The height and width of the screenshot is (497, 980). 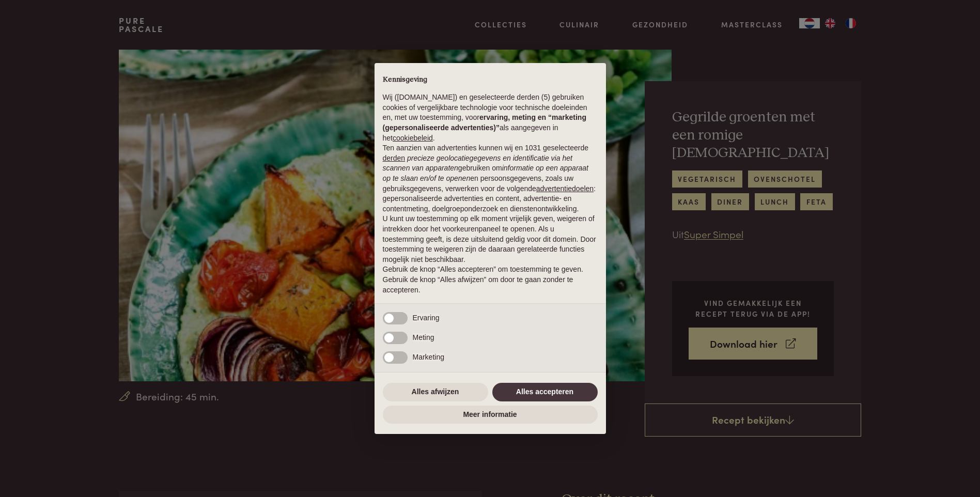 What do you see at coordinates (545, 392) in the screenshot?
I see `button: Alles accepteren` at bounding box center [545, 392].